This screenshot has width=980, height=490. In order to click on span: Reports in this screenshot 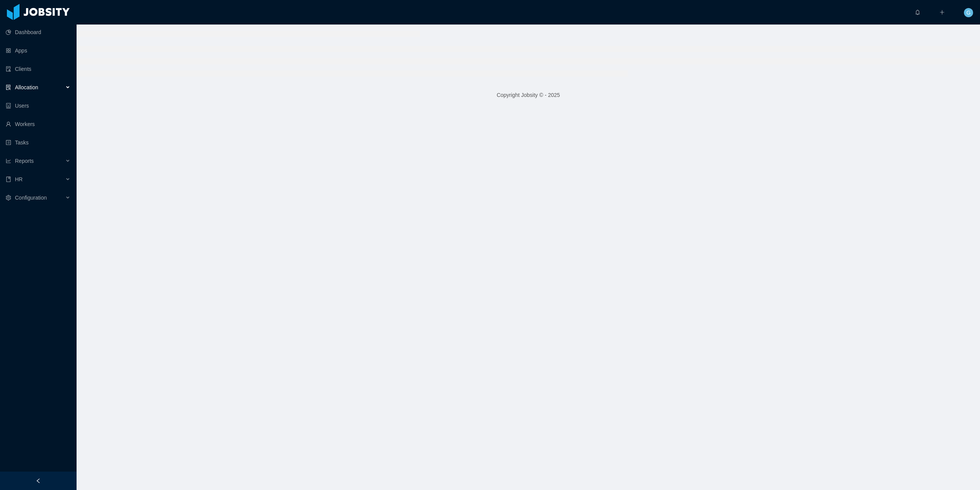, I will do `click(25, 161)`.